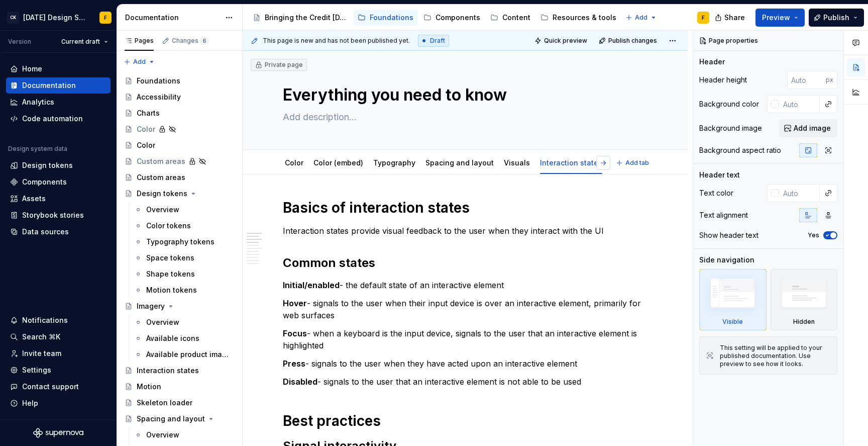 This screenshot has height=446, width=868. Describe the element at coordinates (180, 178) in the screenshot. I see `a: Custom areas` at that location.